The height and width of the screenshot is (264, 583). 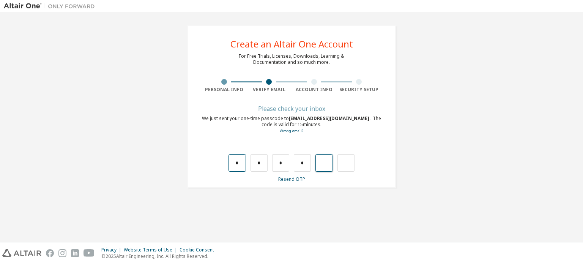 What do you see at coordinates (62, 253) in the screenshot?
I see `img: instagram.svg` at bounding box center [62, 253].